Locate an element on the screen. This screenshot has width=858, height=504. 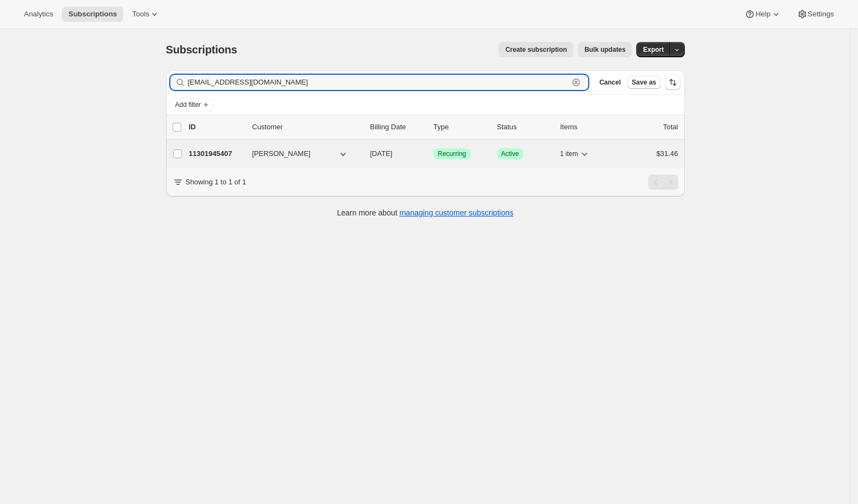
div: IDCustomerBilling DateTypeStatusItemsTotal is located at coordinates (434, 127).